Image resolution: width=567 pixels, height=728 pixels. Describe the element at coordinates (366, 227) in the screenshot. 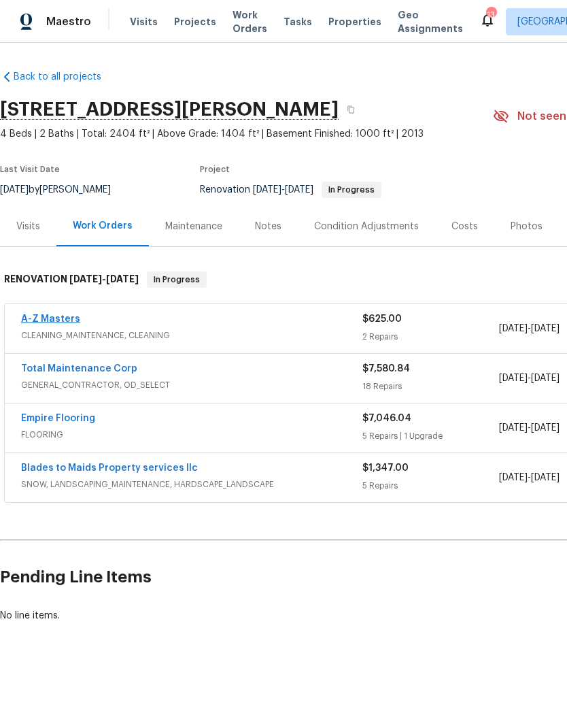

I see `div: Condition Adjustments` at that location.